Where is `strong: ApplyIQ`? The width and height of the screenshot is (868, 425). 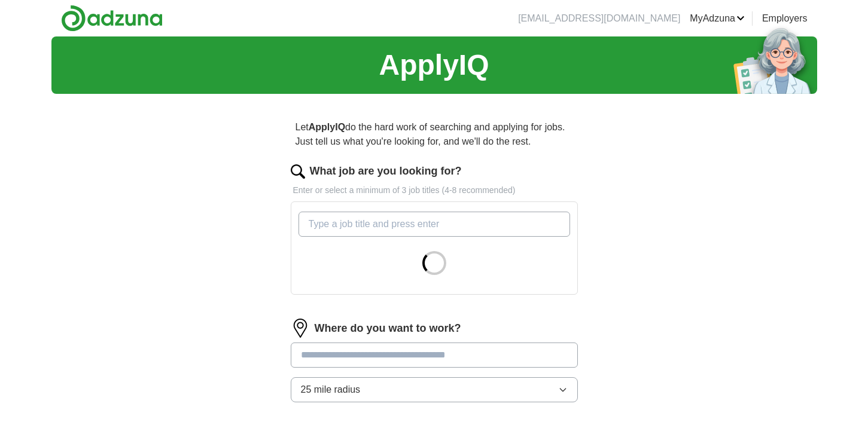 strong: ApplyIQ is located at coordinates (327, 127).